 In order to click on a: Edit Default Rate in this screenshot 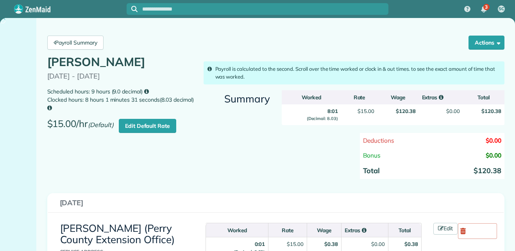, I will do `click(147, 126)`.